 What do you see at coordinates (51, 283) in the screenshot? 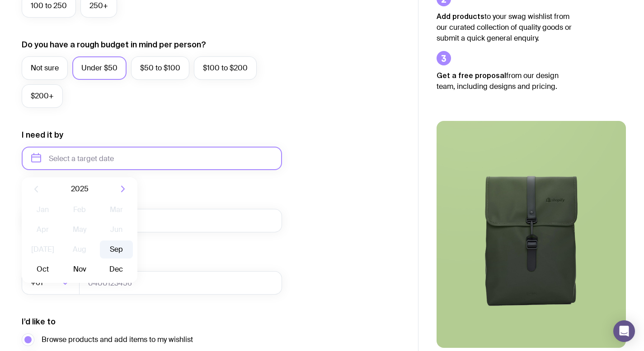
I see `div: Search for option` at bounding box center [51, 283].